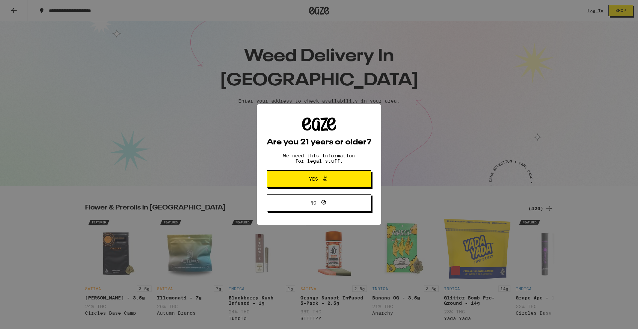  What do you see at coordinates (319, 142) in the screenshot?
I see `h2: Are you 21 years or older?` at bounding box center [319, 142].